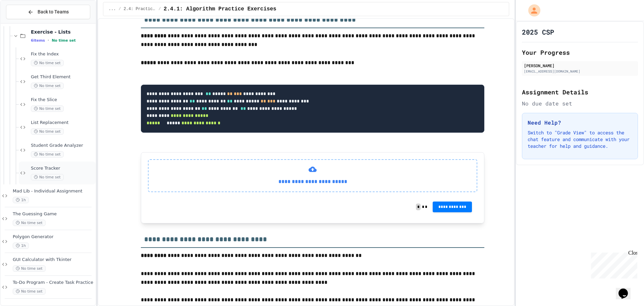 This screenshot has width=644, height=306. What do you see at coordinates (580, 104) in the screenshot?
I see `div: No due date set` at bounding box center [580, 104].